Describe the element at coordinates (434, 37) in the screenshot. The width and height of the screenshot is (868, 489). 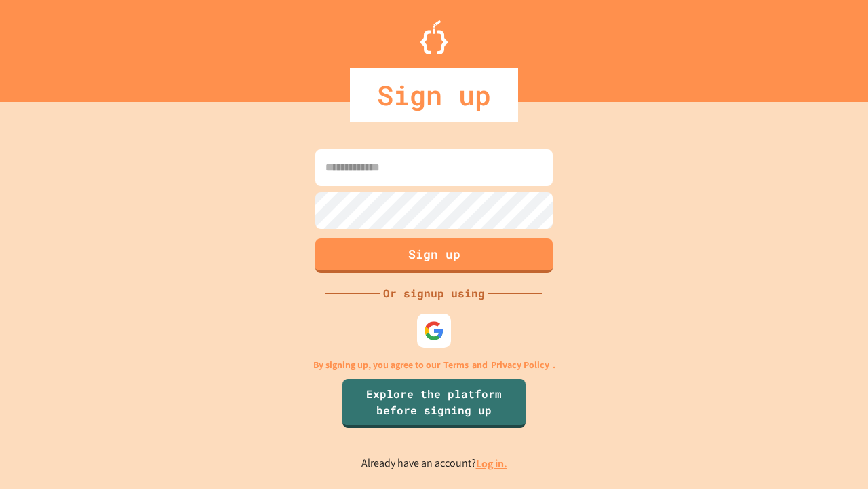
I see `img: Logo.svg` at that location.